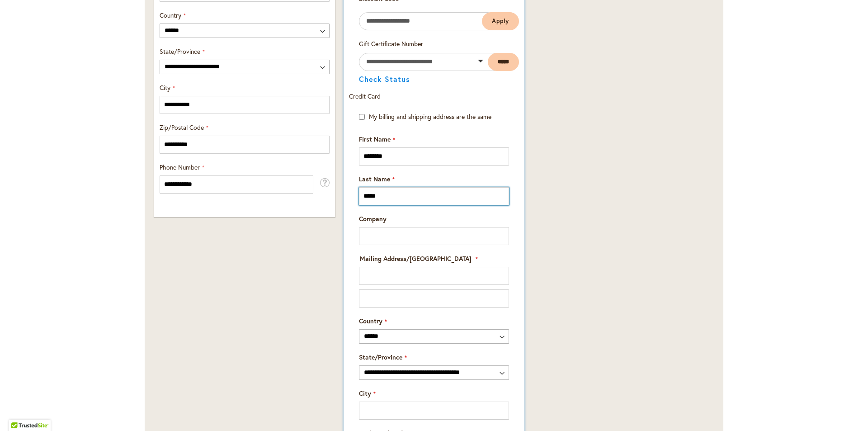 The height and width of the screenshot is (431, 868). I want to click on span: First Name, so click(375, 139).